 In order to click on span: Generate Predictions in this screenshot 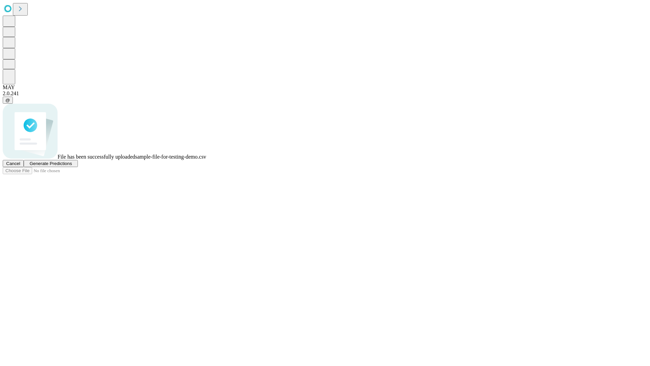, I will do `click(50, 163)`.